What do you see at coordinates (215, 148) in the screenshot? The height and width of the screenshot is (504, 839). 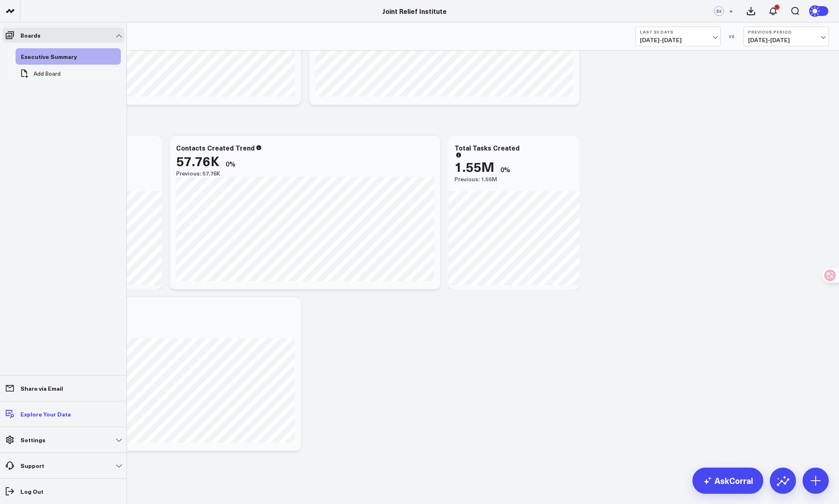 I see `div: Contacts Created Trend` at bounding box center [215, 148].